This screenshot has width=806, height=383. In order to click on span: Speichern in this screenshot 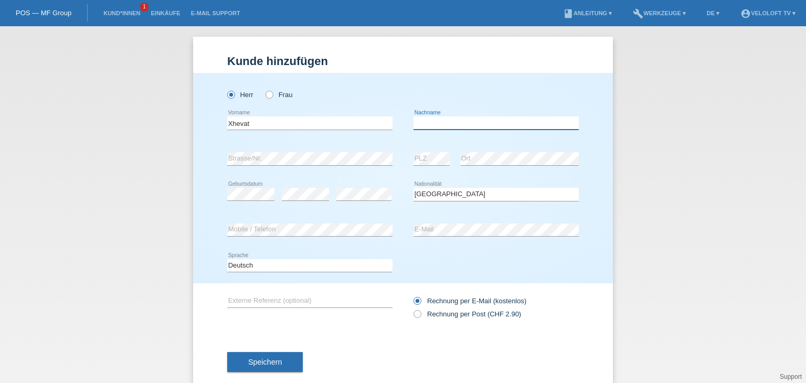, I will do `click(265, 362)`.